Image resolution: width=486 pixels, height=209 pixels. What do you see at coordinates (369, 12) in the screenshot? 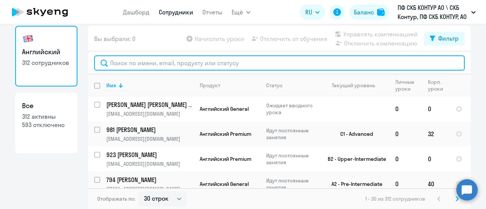
I see `button: Балансbalance` at bounding box center [369, 12].